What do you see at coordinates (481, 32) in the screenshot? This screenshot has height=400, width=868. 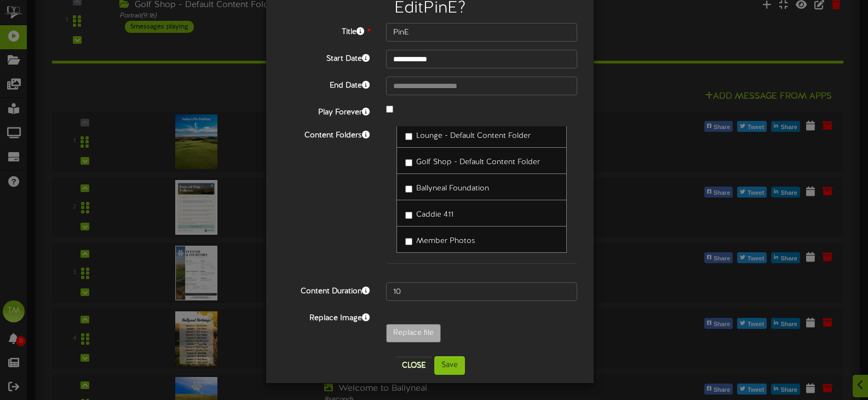 I see `input: Title` at bounding box center [481, 32].